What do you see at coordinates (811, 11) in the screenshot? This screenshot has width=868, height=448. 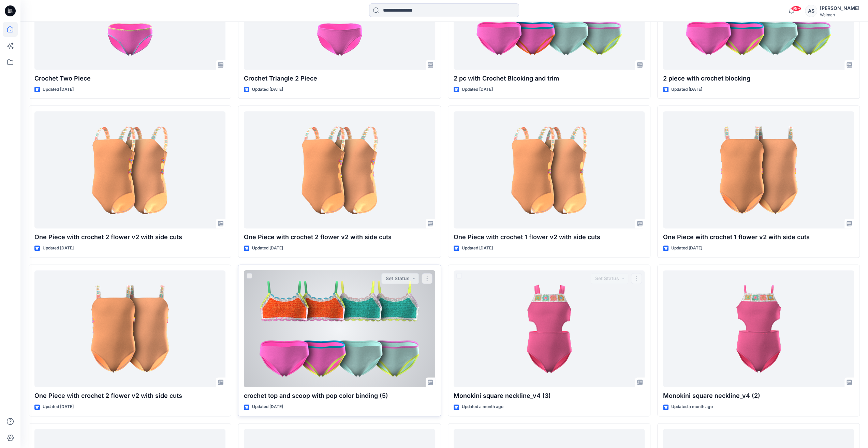 I see `div: AS` at bounding box center [811, 11].